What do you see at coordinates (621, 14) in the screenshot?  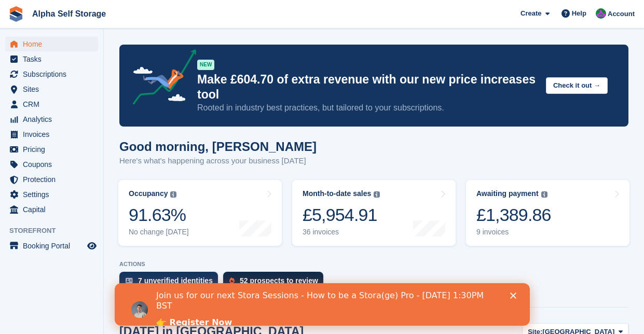 I see `span: Account` at bounding box center [621, 14].